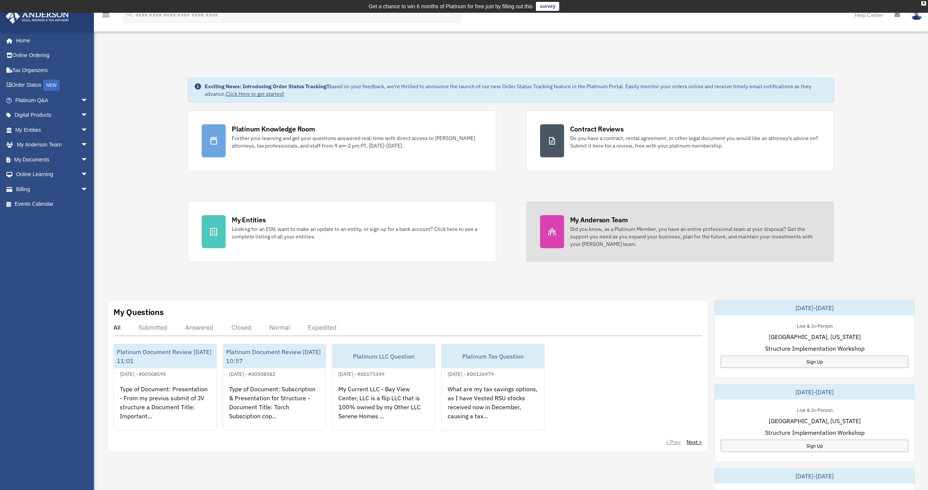 The height and width of the screenshot is (490, 928). I want to click on a: My Documentsarrow_drop_down, so click(52, 160).